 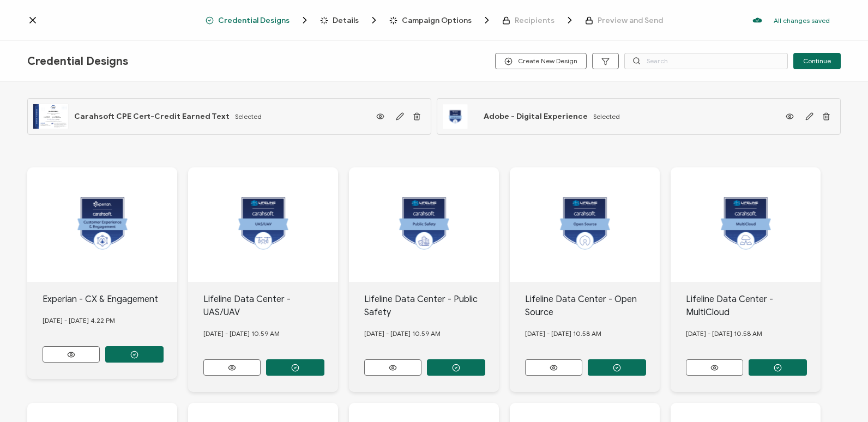 What do you see at coordinates (816, 61) in the screenshot?
I see `button: Continue` at bounding box center [816, 61].